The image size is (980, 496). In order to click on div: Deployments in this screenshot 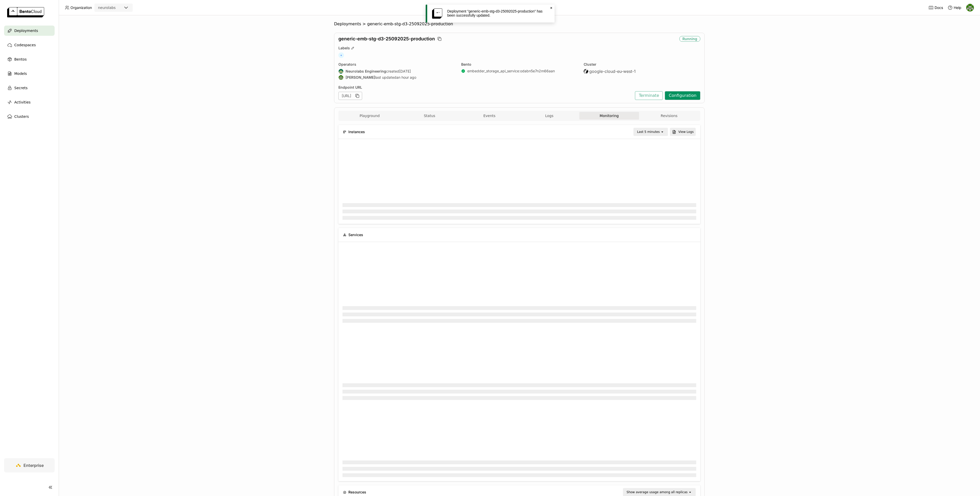, I will do `click(347, 24)`.